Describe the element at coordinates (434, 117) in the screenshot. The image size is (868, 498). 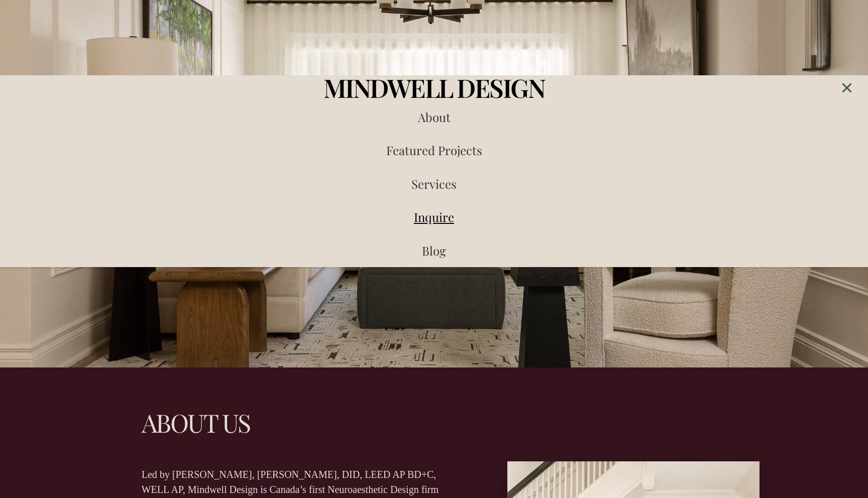
I see `span: About` at that location.